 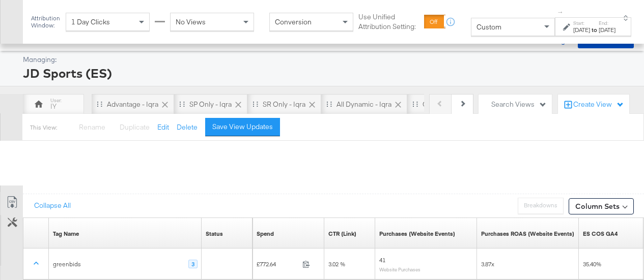 I want to click on span: Dashboard, so click(x=53, y=40).